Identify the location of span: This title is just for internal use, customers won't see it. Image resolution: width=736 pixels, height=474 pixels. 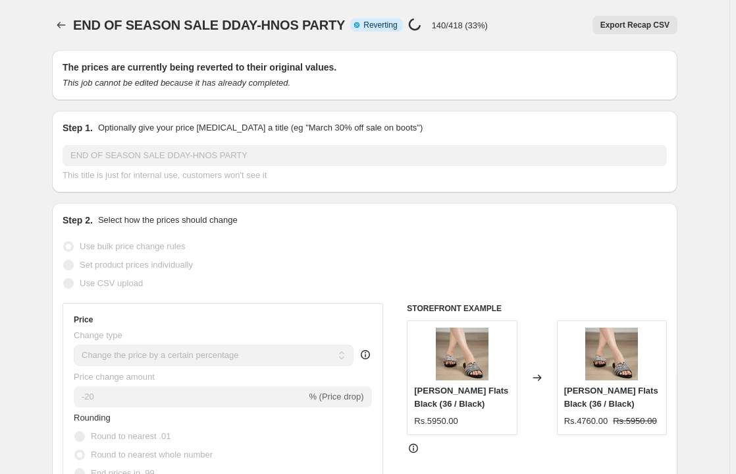
(165, 175).